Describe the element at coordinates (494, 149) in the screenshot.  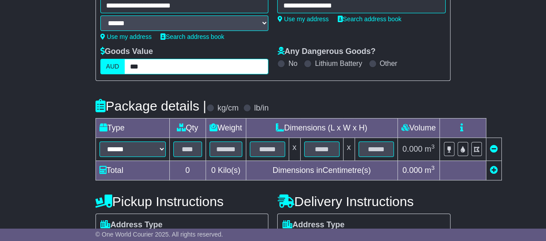
I see `a: Remove this item` at that location.